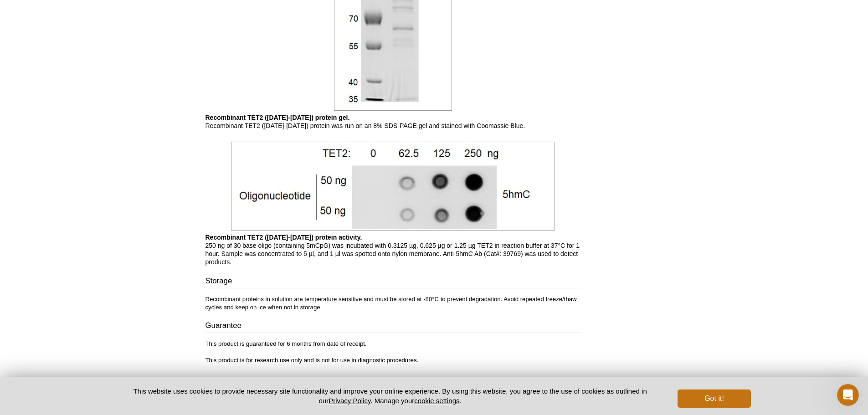 The height and width of the screenshot is (415, 868). Describe the element at coordinates (393, 282) in the screenshot. I see `h3: Storage` at that location.